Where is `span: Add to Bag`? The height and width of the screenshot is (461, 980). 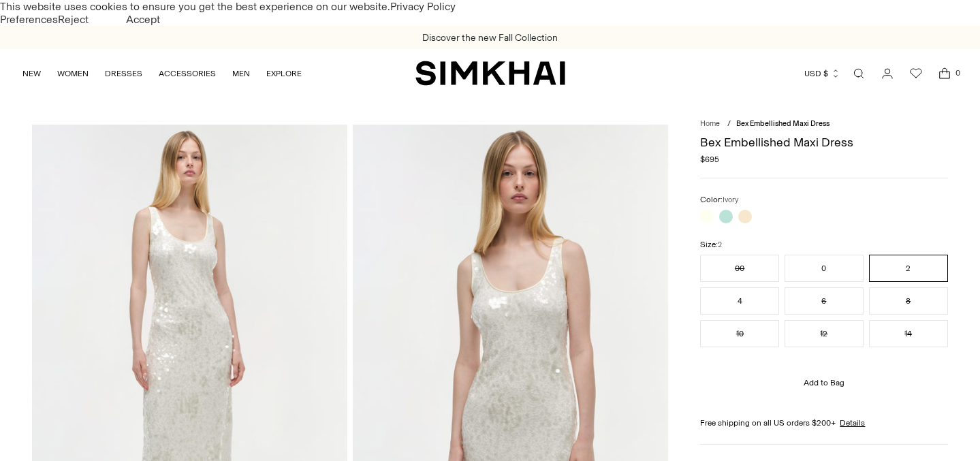 span: Add to Bag is located at coordinates (824, 382).